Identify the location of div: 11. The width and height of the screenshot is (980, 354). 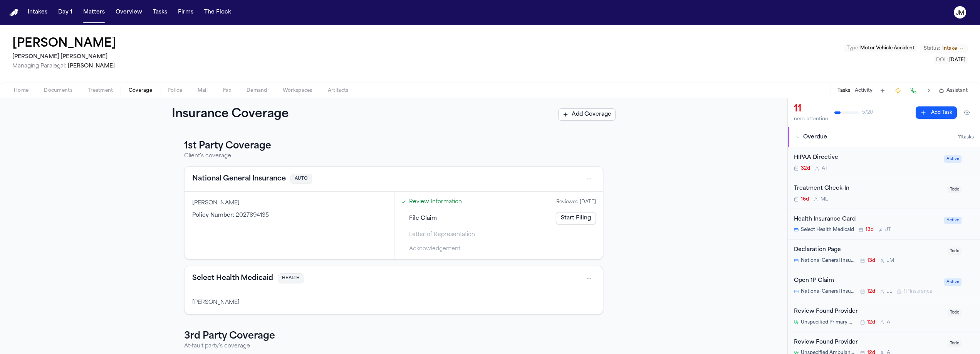
(811, 109).